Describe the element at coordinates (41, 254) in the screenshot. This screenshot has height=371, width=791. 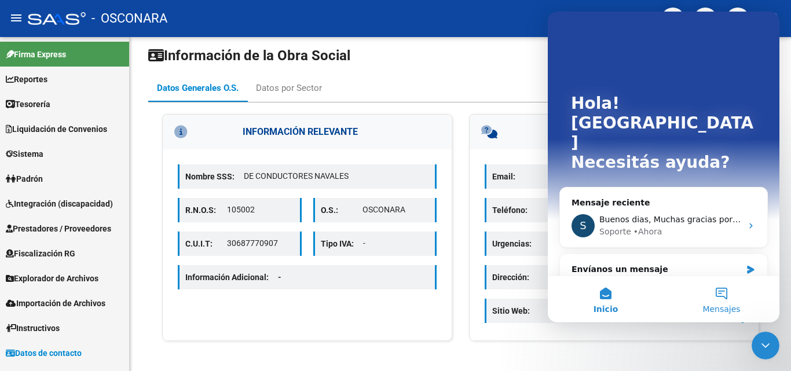
I see `span: Fiscalización RG` at that location.